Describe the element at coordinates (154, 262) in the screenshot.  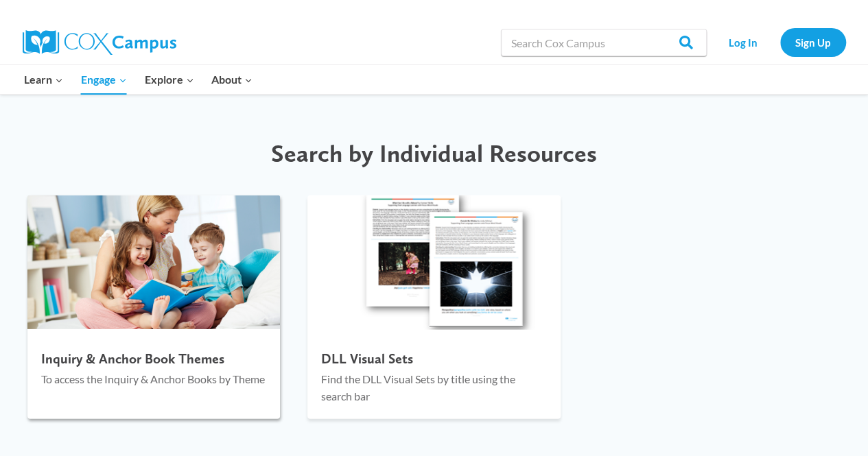
I see `img: mom-reading-with-children.jpg` at that location.